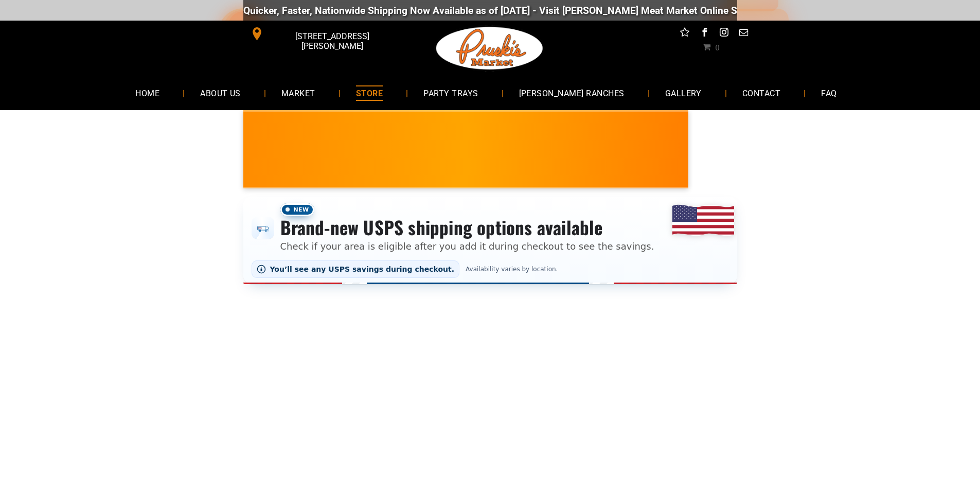  Describe the element at coordinates (451, 92) in the screenshot. I see `a: PARTY TRAYS` at that location.